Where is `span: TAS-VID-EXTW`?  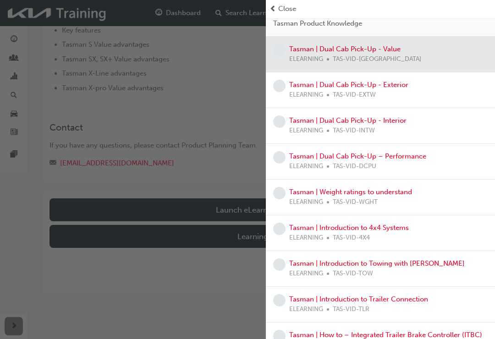 span: TAS-VID-EXTW is located at coordinates (354, 95).